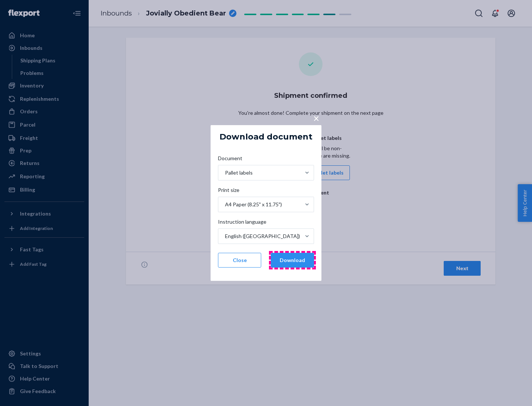  What do you see at coordinates (239, 261) in the screenshot?
I see `button: Close` at bounding box center [239, 261].